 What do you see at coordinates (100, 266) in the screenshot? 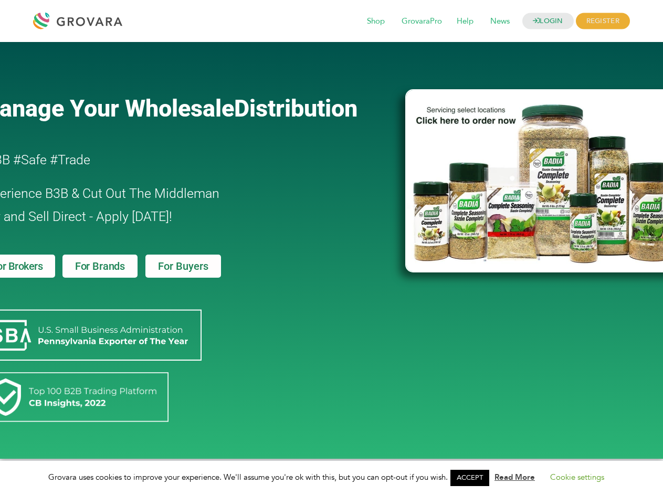
I see `a: For Brands` at bounding box center [100, 266].